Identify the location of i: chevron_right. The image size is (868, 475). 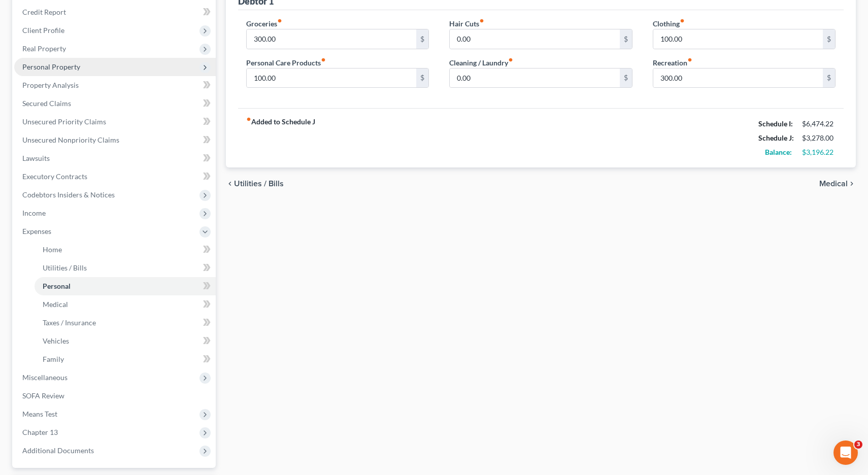
(852, 184).